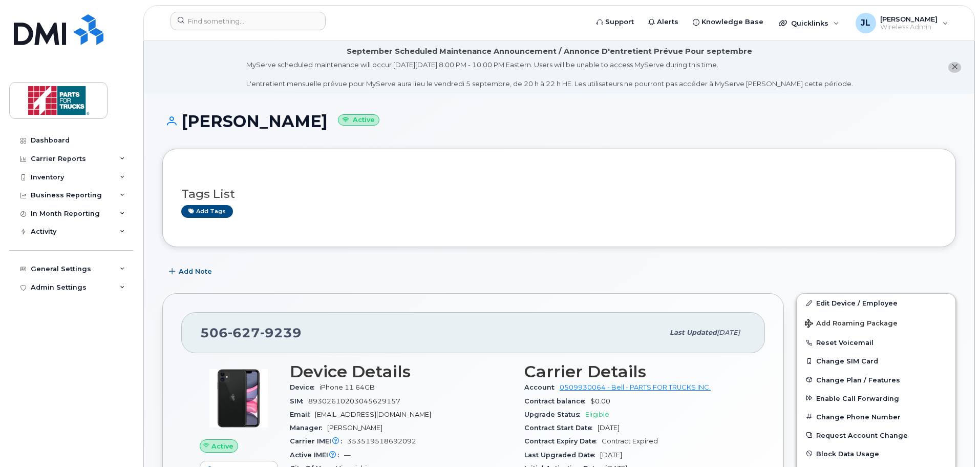 The height and width of the screenshot is (467, 980). I want to click on span: 353519518692092, so click(382, 440).